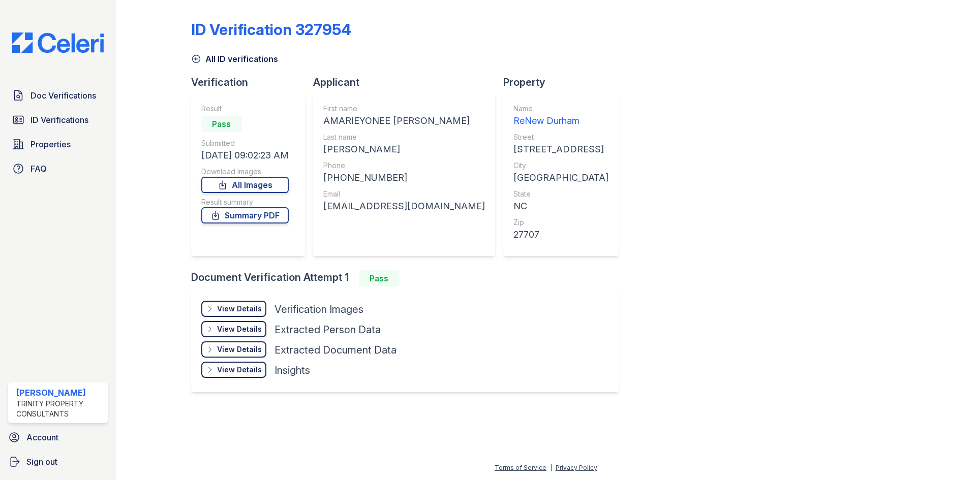 The height and width of the screenshot is (480, 976). I want to click on div: Last name, so click(404, 137).